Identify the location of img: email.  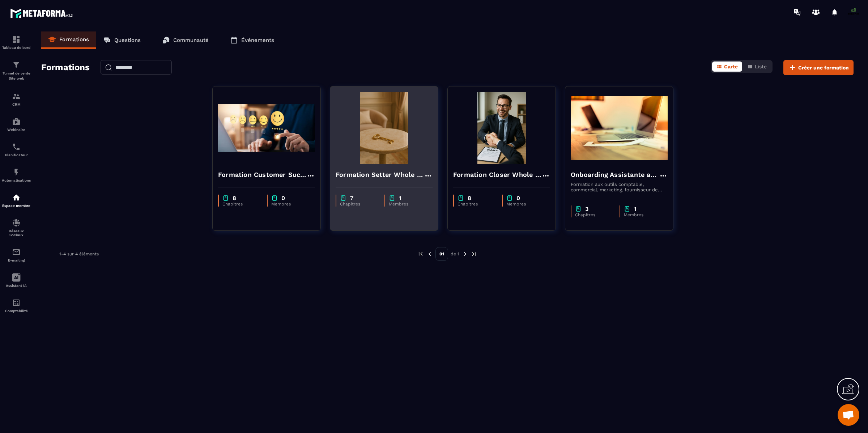
(16, 252).